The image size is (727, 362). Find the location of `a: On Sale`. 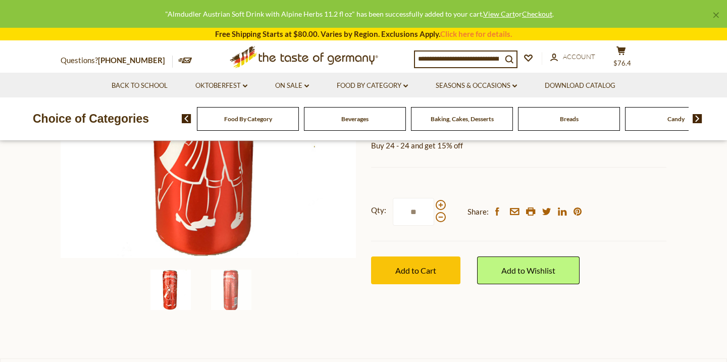

a: On Sale is located at coordinates (292, 86).